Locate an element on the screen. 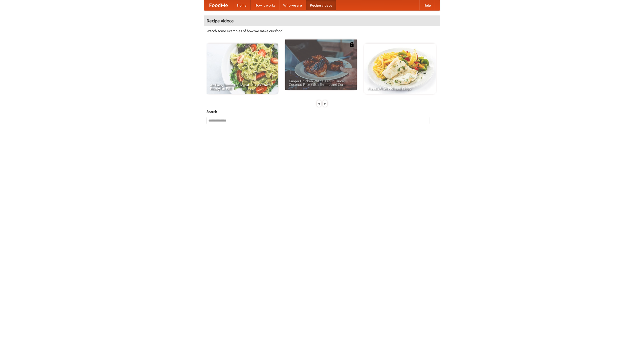 The width and height of the screenshot is (644, 356). img: 483408.png is located at coordinates (351, 44).